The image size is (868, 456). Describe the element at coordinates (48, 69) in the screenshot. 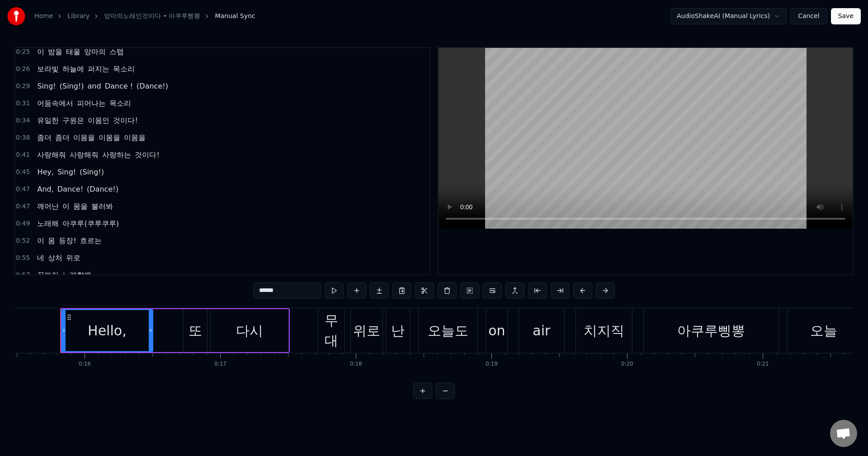

I see `span: 보라빛` at that location.